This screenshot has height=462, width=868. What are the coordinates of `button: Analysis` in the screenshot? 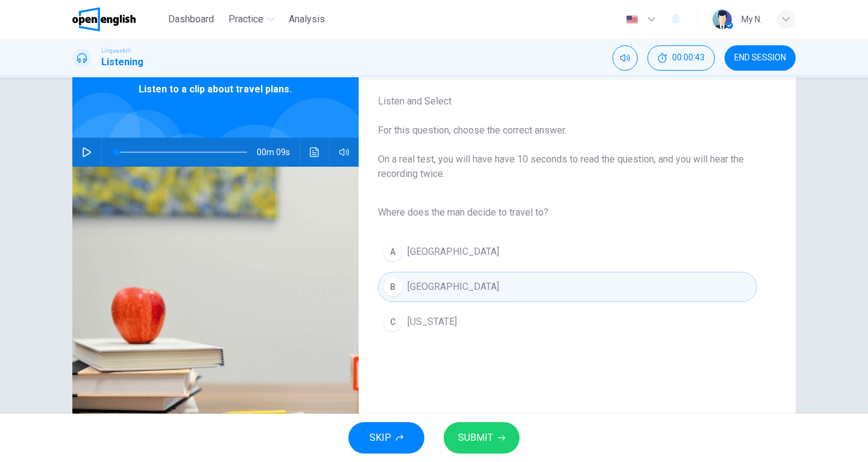 It's located at (307, 19).